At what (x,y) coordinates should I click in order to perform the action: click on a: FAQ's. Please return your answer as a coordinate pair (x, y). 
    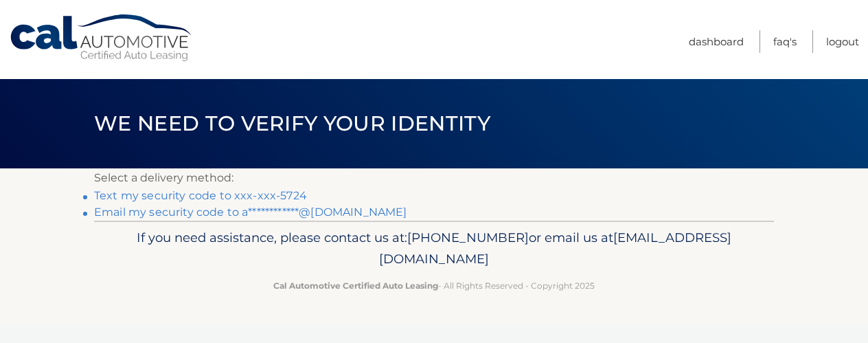
    Looking at the image, I should click on (785, 42).